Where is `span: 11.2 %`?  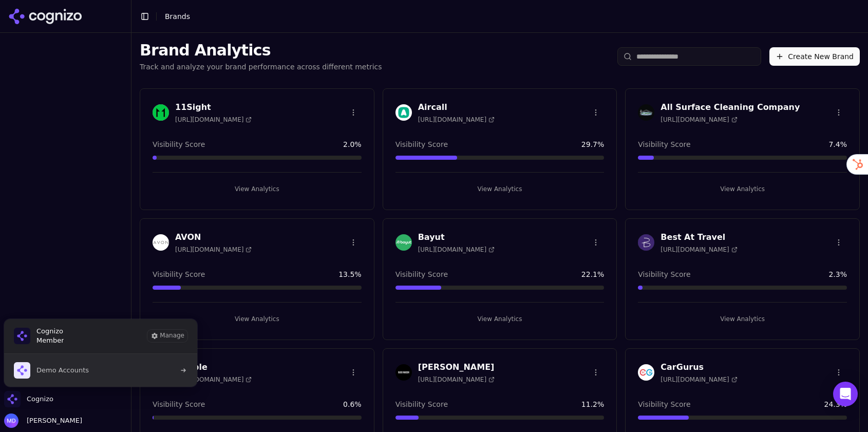 span: 11.2 % is located at coordinates (593, 404).